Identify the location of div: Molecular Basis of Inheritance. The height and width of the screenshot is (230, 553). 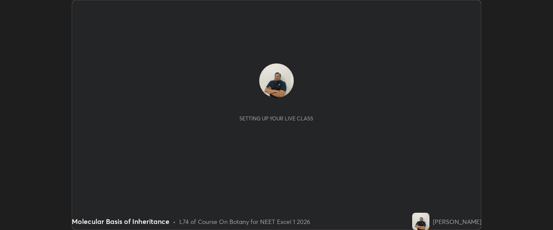
(121, 222).